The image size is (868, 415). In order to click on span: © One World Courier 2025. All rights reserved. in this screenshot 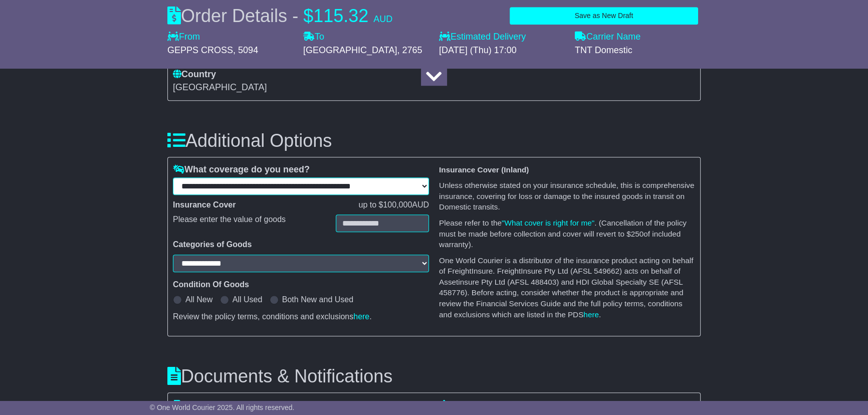, I will do `click(222, 408)`.